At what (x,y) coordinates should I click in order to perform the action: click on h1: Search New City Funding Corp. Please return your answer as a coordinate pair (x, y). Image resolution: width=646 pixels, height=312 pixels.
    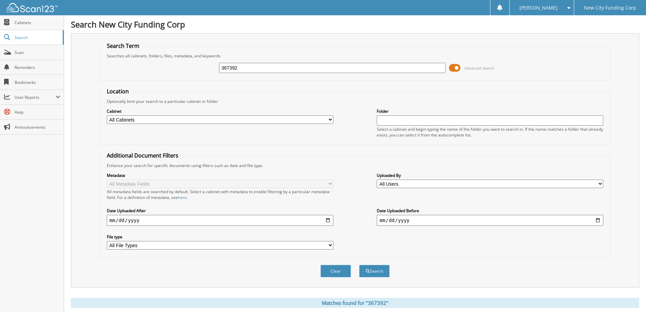
    Looking at the image, I should click on (355, 24).